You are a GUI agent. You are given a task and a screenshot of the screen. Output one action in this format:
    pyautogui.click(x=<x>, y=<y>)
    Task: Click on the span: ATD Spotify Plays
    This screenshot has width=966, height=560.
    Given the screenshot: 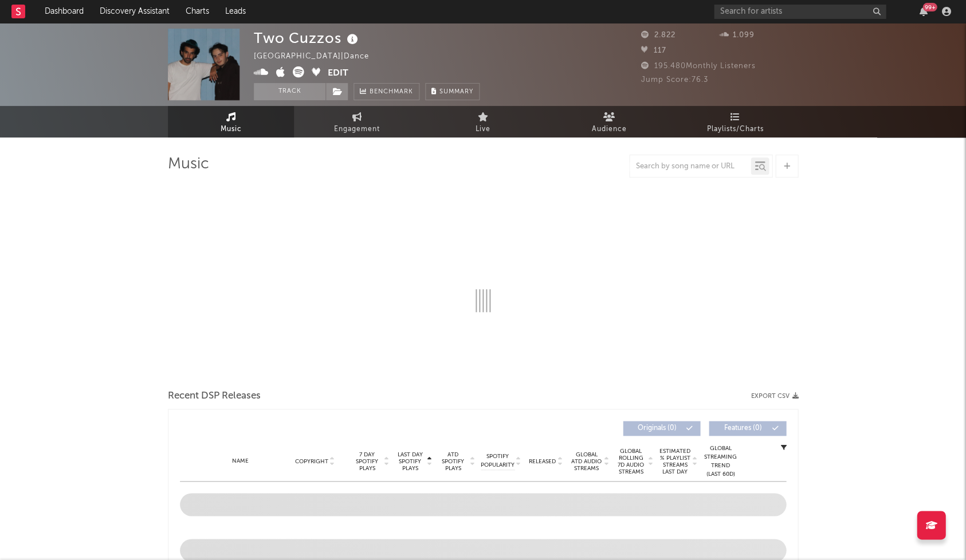 What is the action you would take?
    pyautogui.click(x=453, y=461)
    